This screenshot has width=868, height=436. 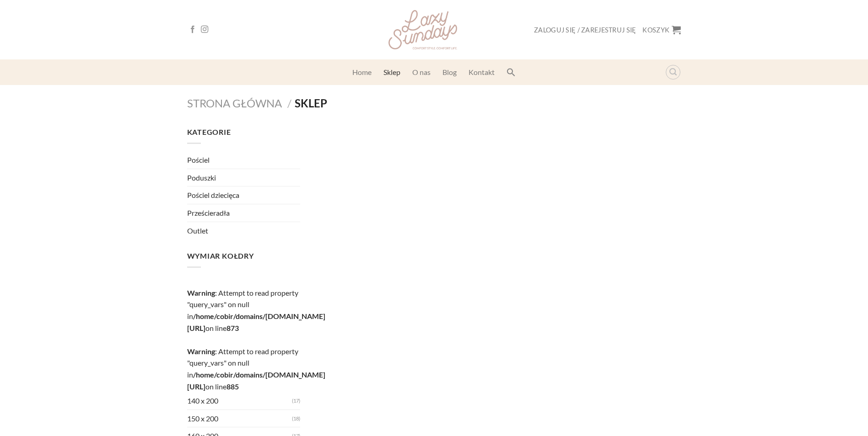 What do you see at coordinates (244, 160) in the screenshot?
I see `a: Pościel` at bounding box center [244, 160].